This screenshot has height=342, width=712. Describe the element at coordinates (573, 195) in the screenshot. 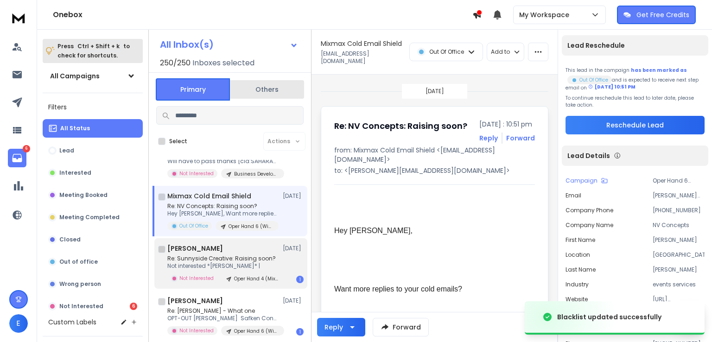

I see `p: Email` at that location.